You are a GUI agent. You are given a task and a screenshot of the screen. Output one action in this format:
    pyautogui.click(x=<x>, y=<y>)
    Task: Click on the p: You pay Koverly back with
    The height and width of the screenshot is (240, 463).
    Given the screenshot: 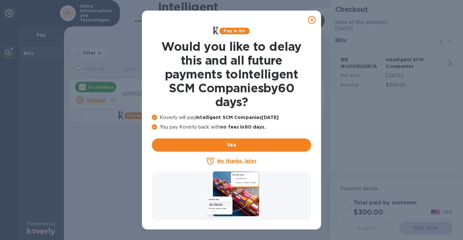 What is the action you would take?
    pyautogui.click(x=231, y=127)
    